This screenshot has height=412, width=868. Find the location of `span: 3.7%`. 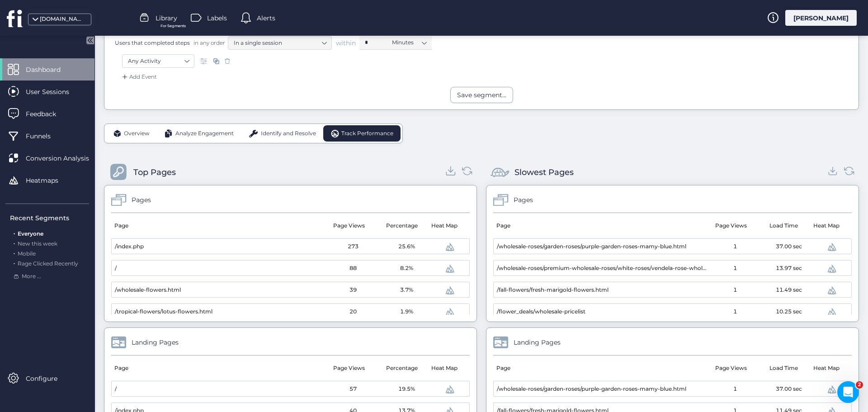

span: 3.7% is located at coordinates (406, 290).